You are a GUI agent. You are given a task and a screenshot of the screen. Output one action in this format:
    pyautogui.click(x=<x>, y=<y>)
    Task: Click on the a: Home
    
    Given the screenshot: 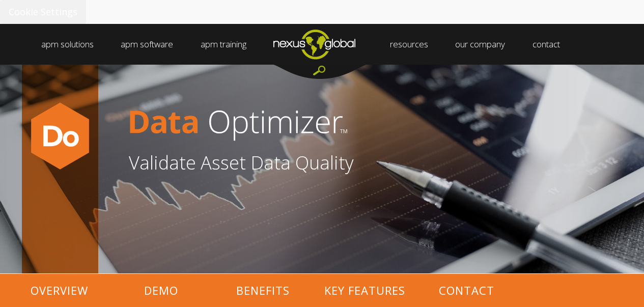 What is the action you would take?
    pyautogui.click(x=314, y=44)
    